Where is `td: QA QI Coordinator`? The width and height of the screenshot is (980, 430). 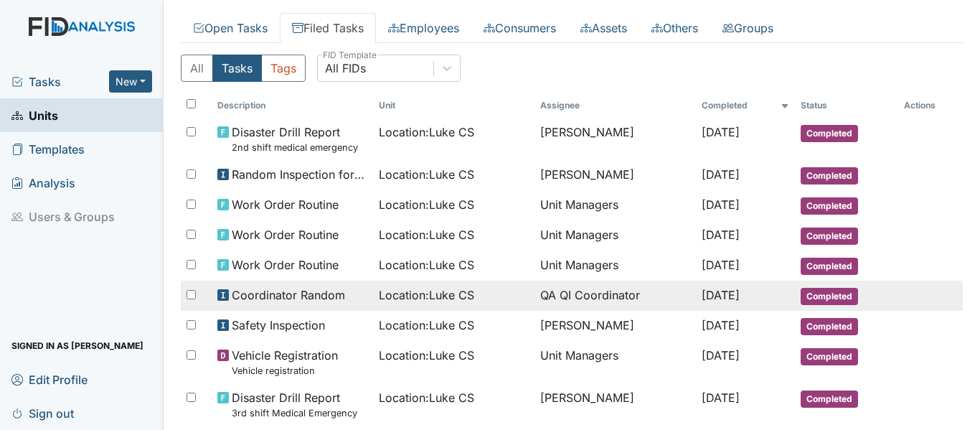 td: QA QI Coordinator is located at coordinates (615, 296).